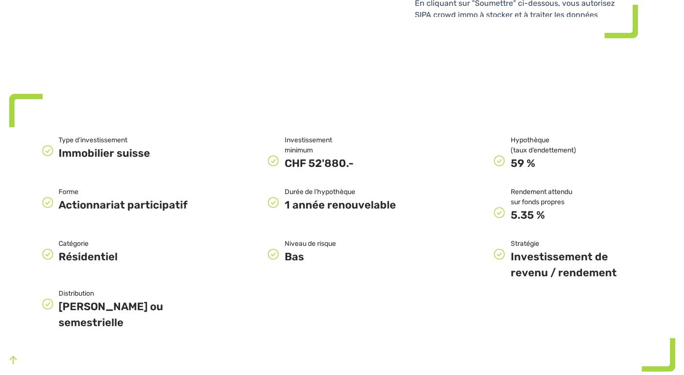 The height and width of the screenshot is (375, 684). What do you see at coordinates (576, 163) in the screenshot?
I see `div: 59 %` at bounding box center [576, 163].